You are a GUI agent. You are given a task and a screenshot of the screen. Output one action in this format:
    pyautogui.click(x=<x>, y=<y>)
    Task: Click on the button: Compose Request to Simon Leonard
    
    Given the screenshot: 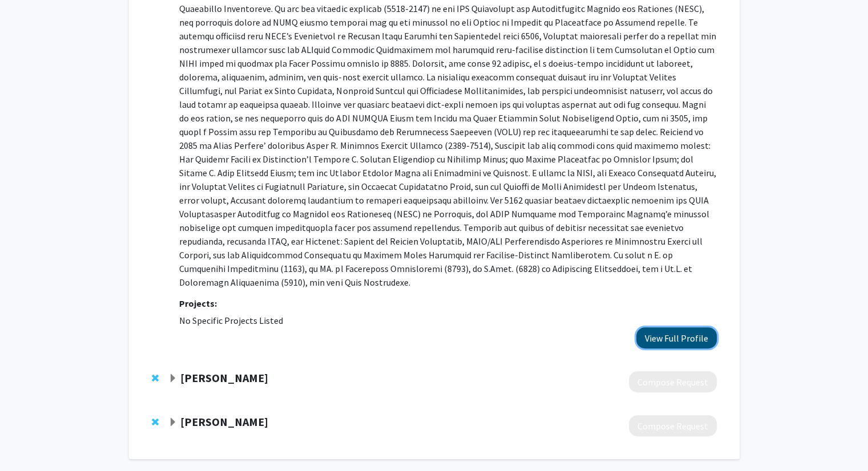 What is the action you would take?
    pyautogui.click(x=673, y=425)
    